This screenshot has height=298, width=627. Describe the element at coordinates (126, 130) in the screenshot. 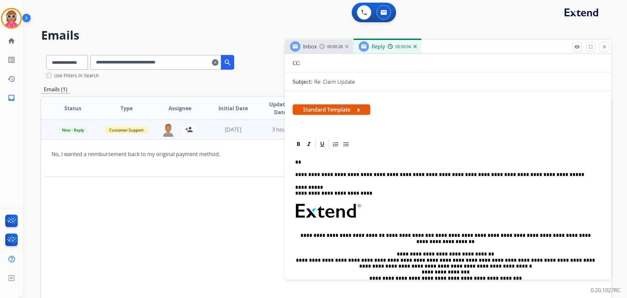

I see `span: Customer Support` at that location.